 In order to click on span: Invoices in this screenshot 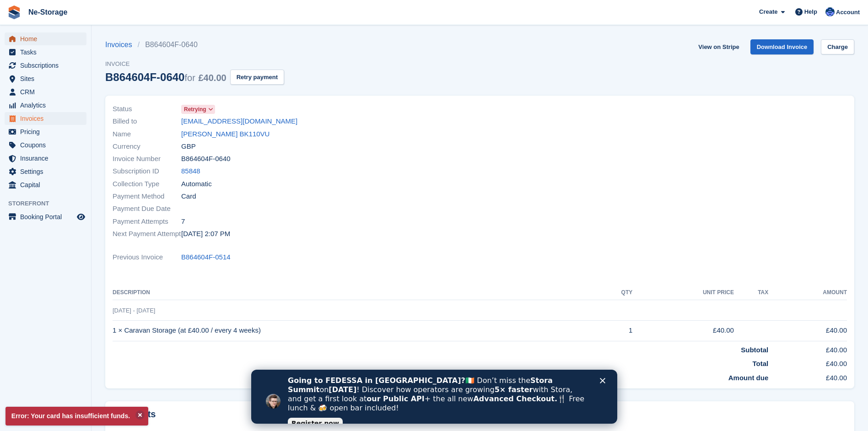, I will do `click(48, 118)`.